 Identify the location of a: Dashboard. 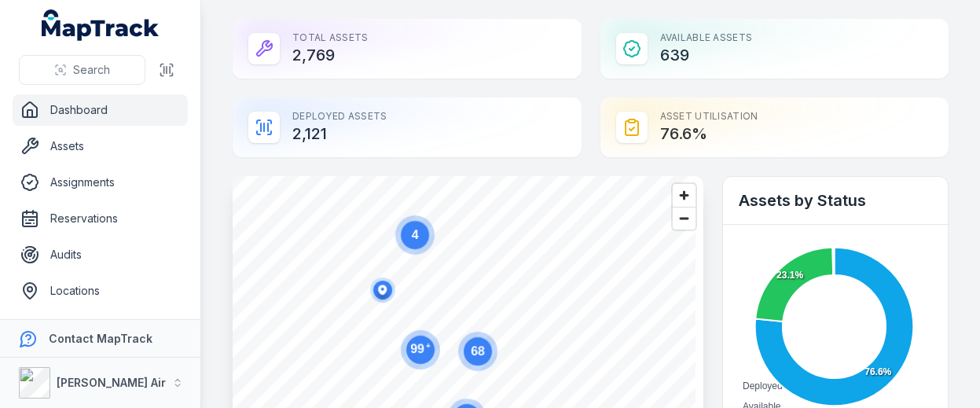
(100, 110).